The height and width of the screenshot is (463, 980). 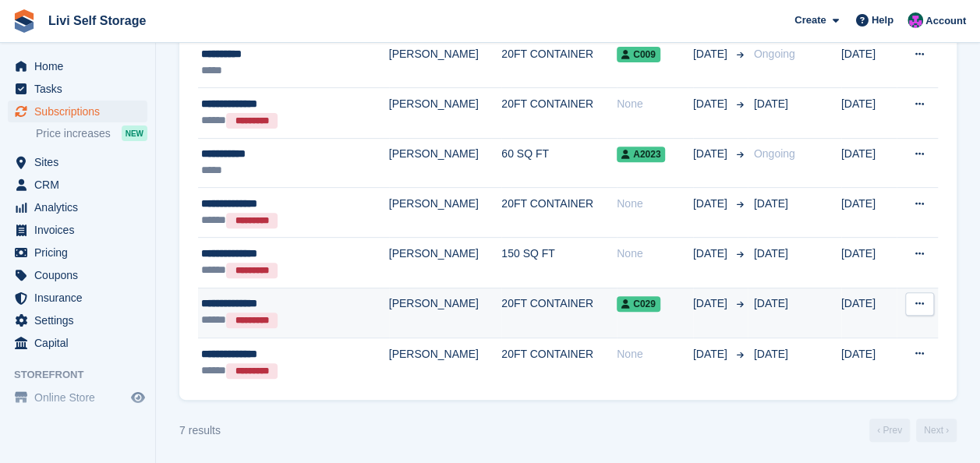 What do you see at coordinates (81, 207) in the screenshot?
I see `span: Analytics` at bounding box center [81, 207].